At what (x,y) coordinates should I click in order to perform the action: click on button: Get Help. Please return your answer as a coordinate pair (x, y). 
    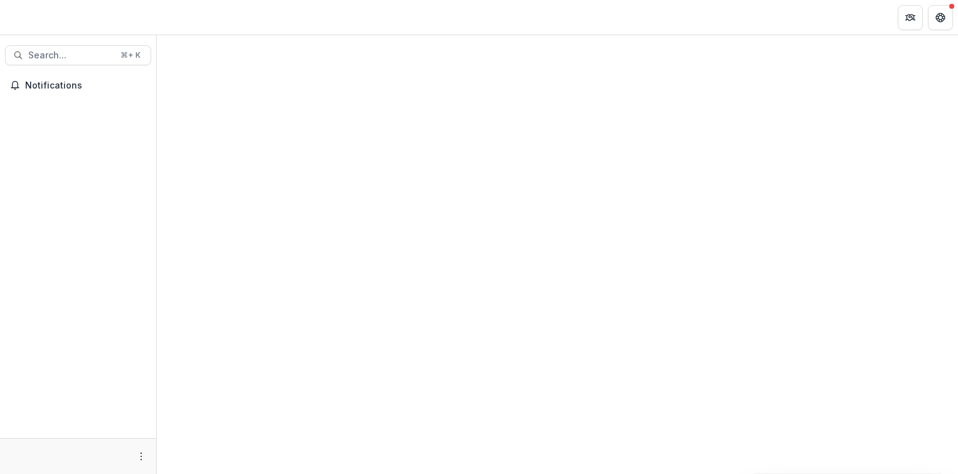
    Looking at the image, I should click on (941, 18).